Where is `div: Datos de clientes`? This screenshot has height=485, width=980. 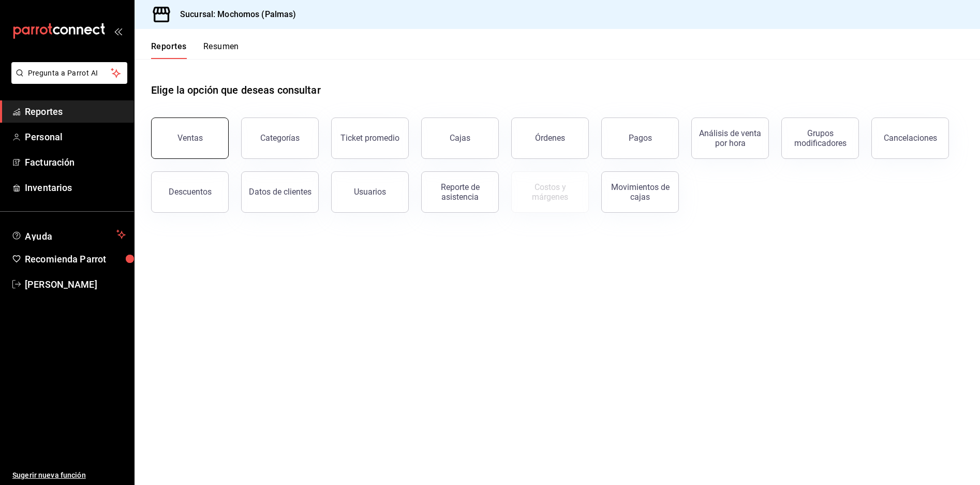
div: Datos de clientes is located at coordinates (280, 191).